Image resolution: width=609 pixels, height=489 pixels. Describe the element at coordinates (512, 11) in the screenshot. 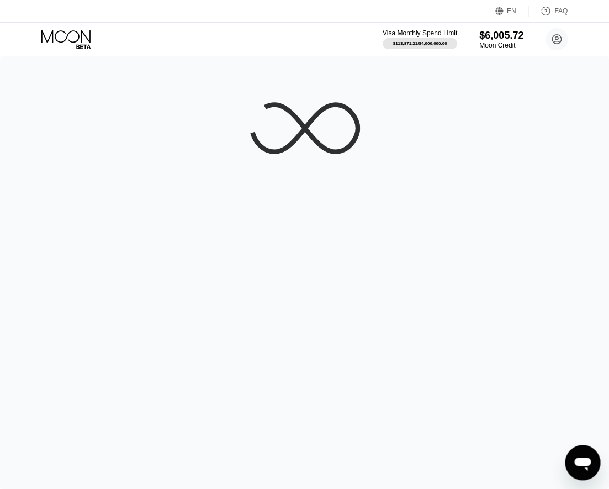

I see `div: EN` at that location.